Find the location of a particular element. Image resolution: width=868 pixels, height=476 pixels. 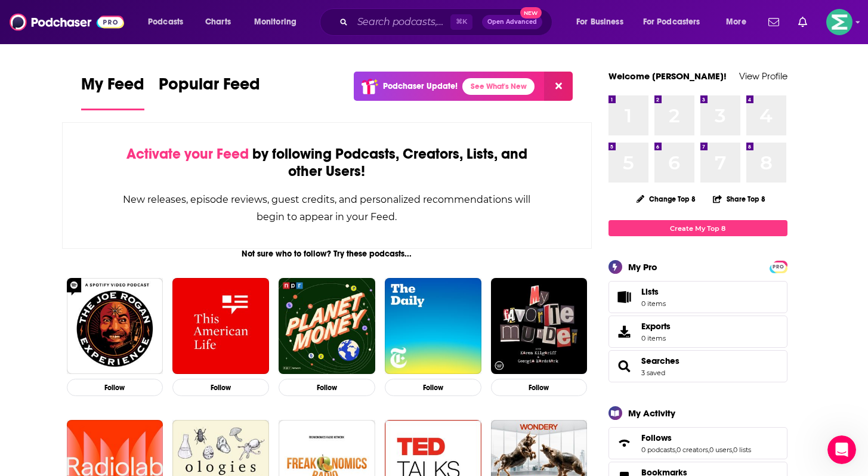

img: The Joe Rogan Experience is located at coordinates (115, 326).